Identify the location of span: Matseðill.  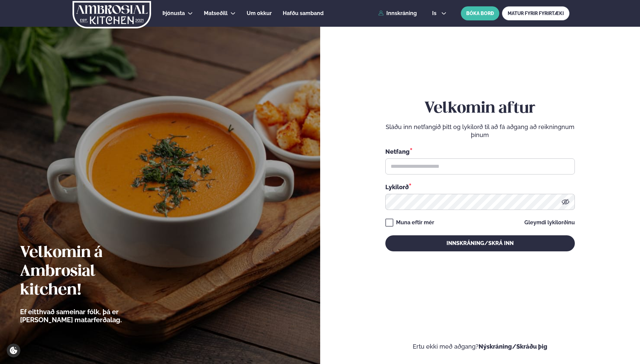
(215, 13).